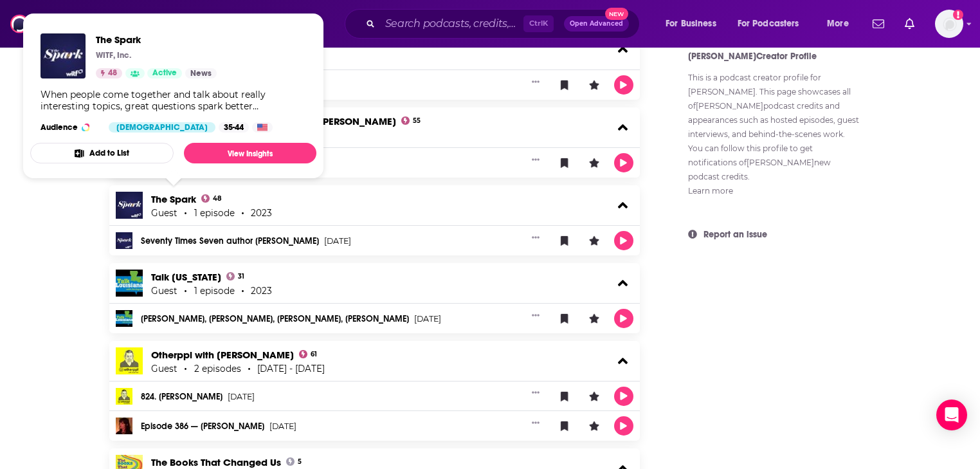  I want to click on img: Podchaser - Follow, Share and Rate Podcasts, so click(72, 24).